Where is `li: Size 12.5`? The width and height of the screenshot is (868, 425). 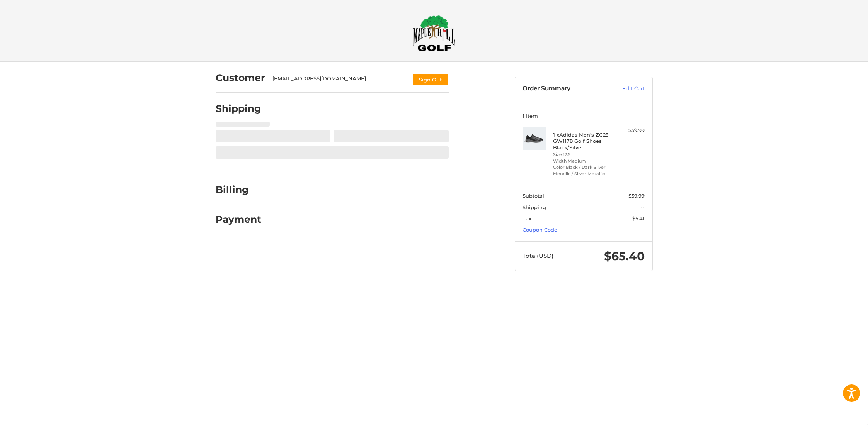
li: Size 12.5 is located at coordinates (582, 155).